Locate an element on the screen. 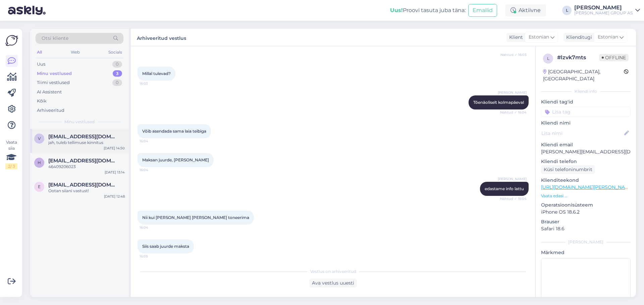 Image resolution: width=644 pixels, height=305 pixels. div: 3 is located at coordinates (117, 74).